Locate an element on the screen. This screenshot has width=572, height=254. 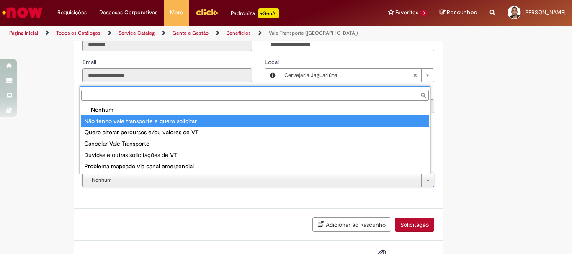
div: Quero alterar percursos e/ou valores de VT is located at coordinates (255, 132).